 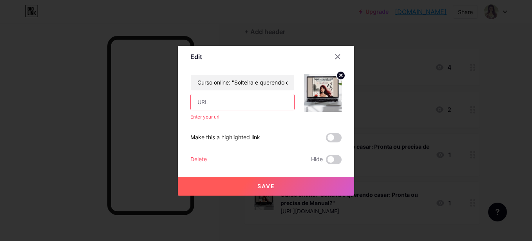 What do you see at coordinates (266, 186) in the screenshot?
I see `button: Save` at bounding box center [266, 186].